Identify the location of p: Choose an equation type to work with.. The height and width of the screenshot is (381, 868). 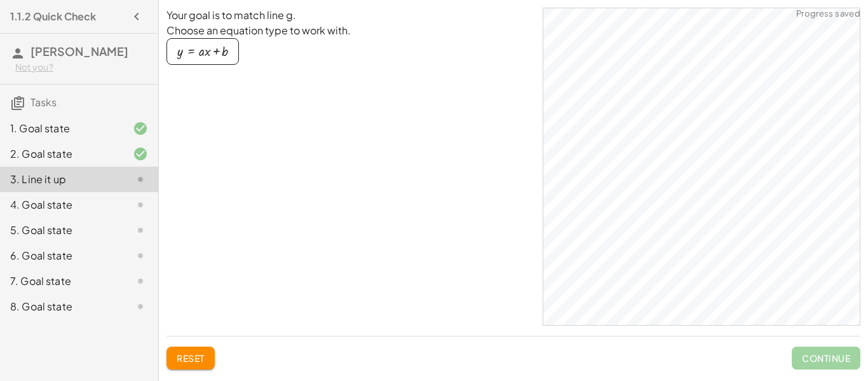
(350, 30).